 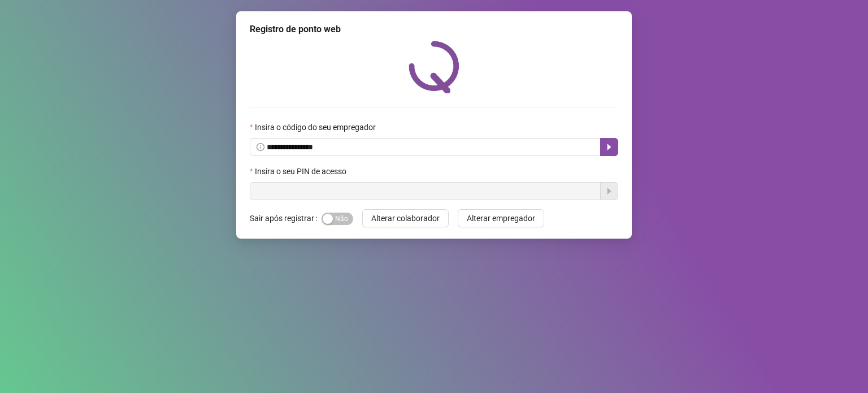 I want to click on label: Sair após registrar, so click(x=285, y=218).